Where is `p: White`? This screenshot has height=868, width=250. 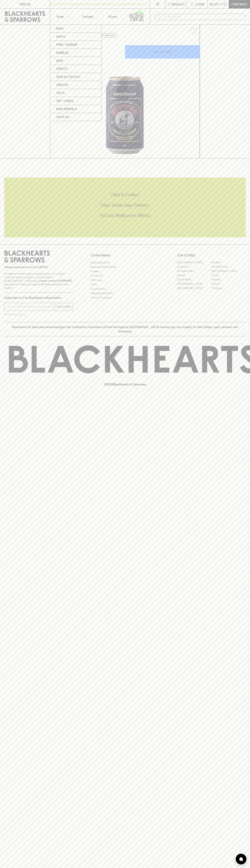 p: White is located at coordinates (61, 36).